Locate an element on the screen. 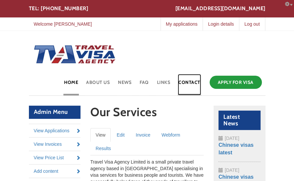 This screenshot has width=294, height=181. h2: Admin Menu is located at coordinates (55, 112).